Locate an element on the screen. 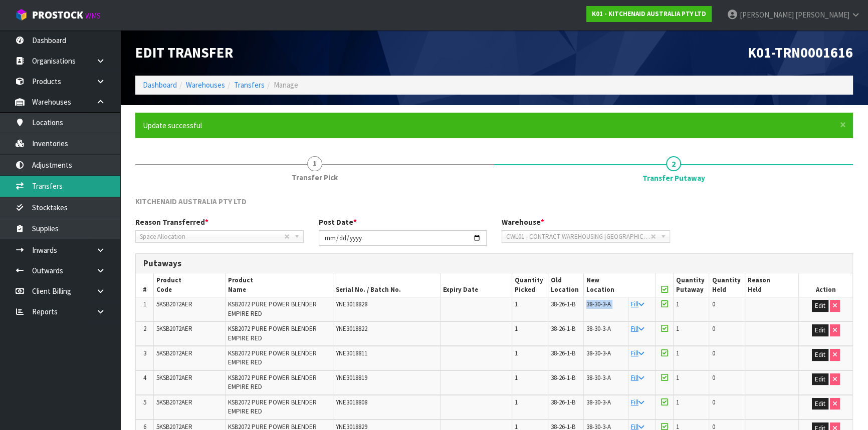 The image size is (868, 430). span: Transfer Pick is located at coordinates (314, 177).